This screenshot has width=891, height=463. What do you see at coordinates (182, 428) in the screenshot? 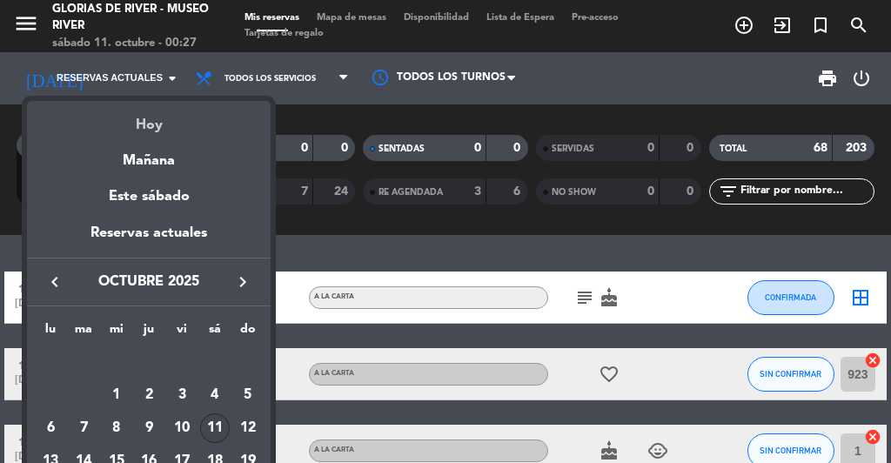
I see `td: 10 de octubre de 2025` at bounding box center [182, 428].